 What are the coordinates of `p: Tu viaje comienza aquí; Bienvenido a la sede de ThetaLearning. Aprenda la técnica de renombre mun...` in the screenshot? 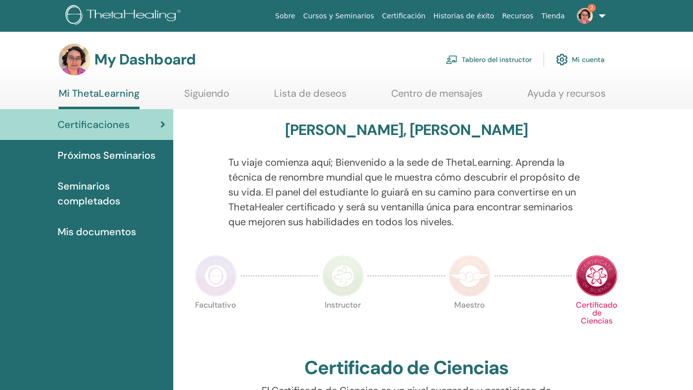 It's located at (406, 192).